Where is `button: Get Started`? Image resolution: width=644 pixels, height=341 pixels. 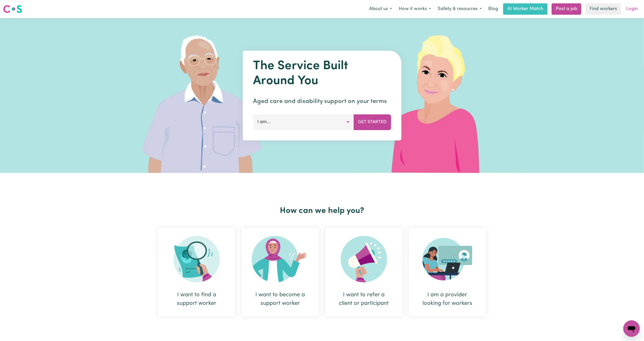 button: Get Started is located at coordinates (372, 122).